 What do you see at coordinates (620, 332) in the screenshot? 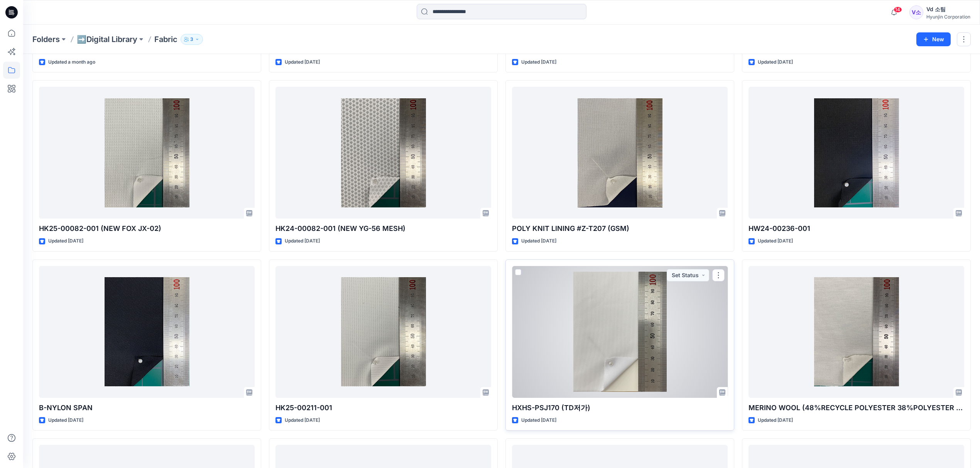
I see `a: HXHS-PSJ170 (TD저가)` at bounding box center [620, 332].